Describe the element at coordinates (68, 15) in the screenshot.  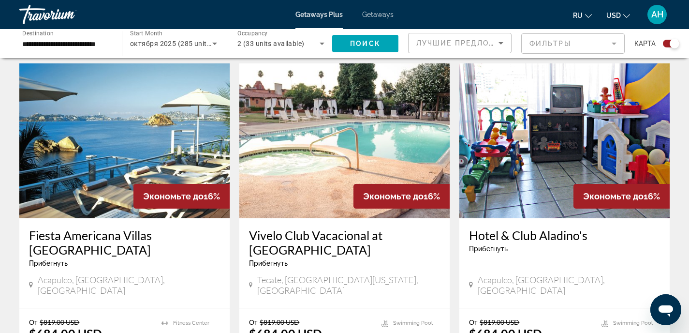
I see `a: Travorium` at that location.